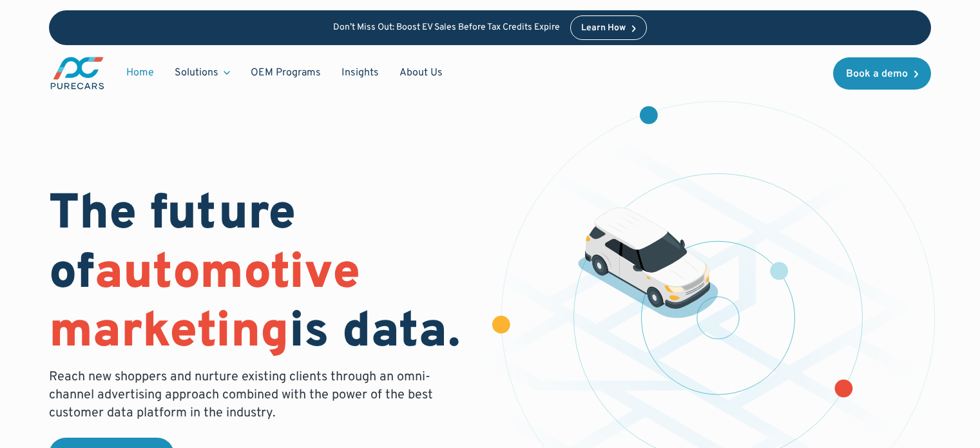 The image size is (980, 448). What do you see at coordinates (609, 28) in the screenshot?
I see `a: Learn How` at bounding box center [609, 28].